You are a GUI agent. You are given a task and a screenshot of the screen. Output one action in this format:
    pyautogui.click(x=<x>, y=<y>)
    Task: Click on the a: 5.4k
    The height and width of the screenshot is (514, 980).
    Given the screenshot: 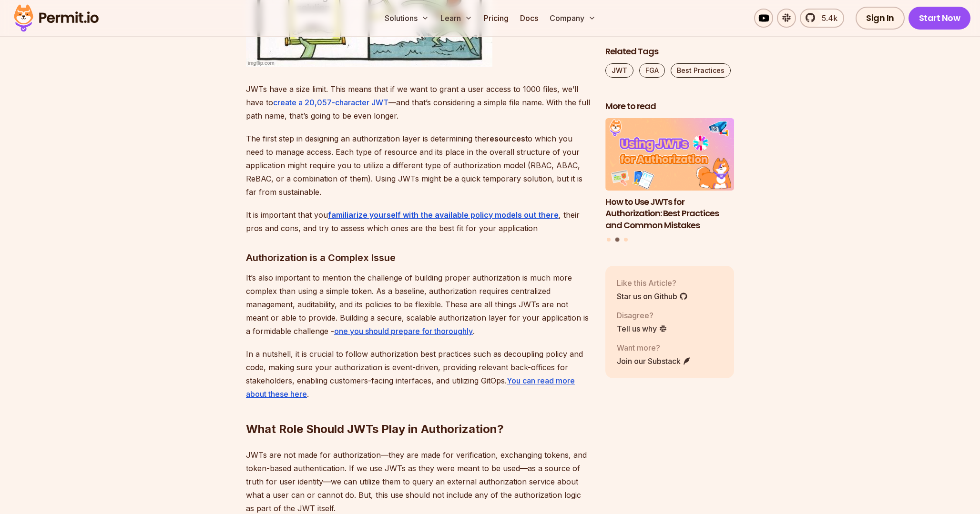 What is the action you would take?
    pyautogui.click(x=822, y=18)
    